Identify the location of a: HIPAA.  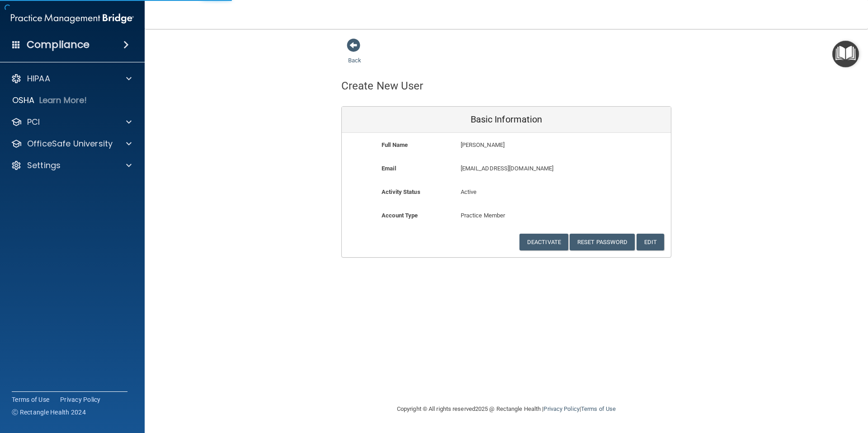
(71, 78).